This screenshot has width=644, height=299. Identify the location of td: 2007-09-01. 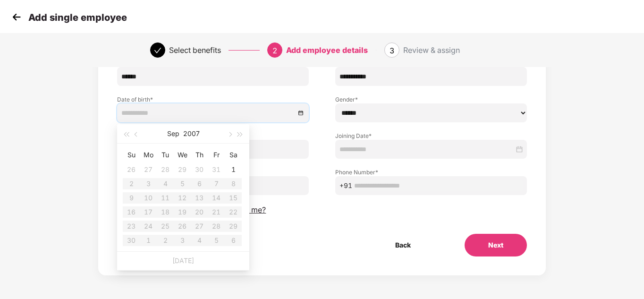
(233, 170).